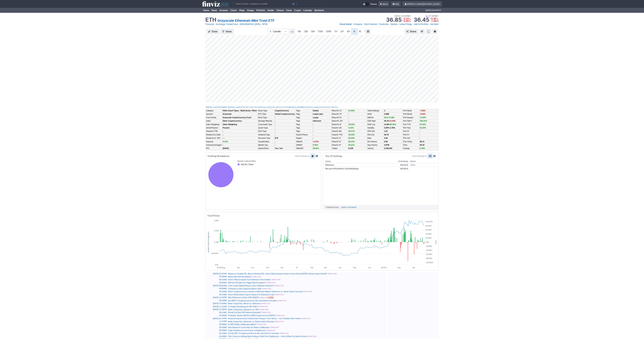 The width and height of the screenshot is (644, 339). I want to click on span: 39.92%, so click(316, 148).